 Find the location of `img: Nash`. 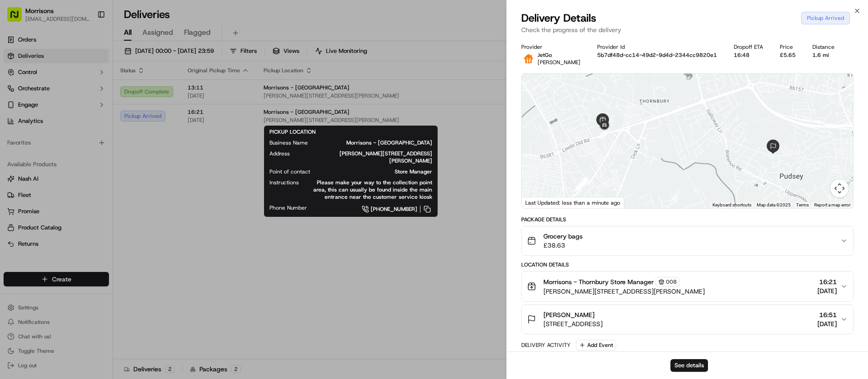

img: Nash is located at coordinates (18, 18).